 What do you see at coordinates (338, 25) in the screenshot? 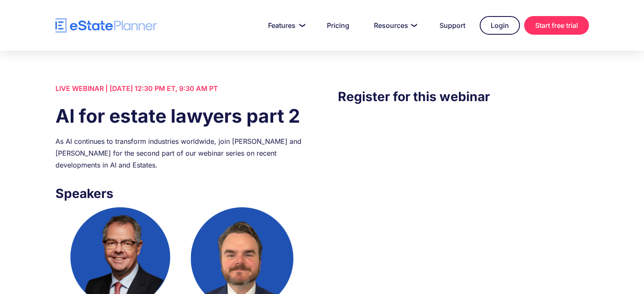
I see `a: Pricing` at bounding box center [338, 25].